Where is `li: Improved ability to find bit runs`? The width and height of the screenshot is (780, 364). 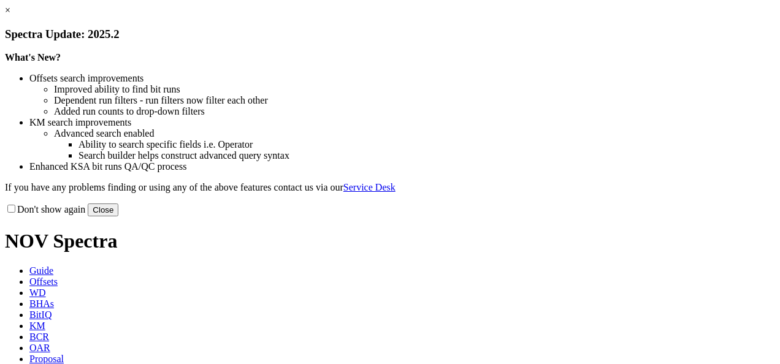
li: Improved ability to find bit runs is located at coordinates (415, 90).